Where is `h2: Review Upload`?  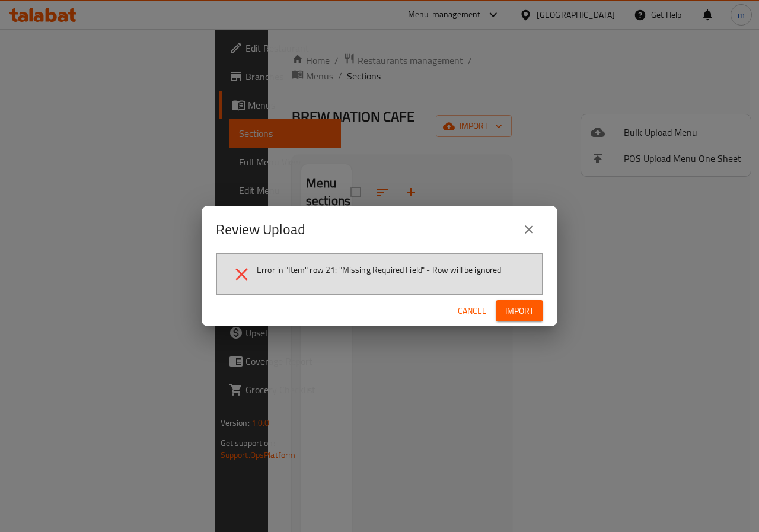 h2: Review Upload is located at coordinates (260, 229).